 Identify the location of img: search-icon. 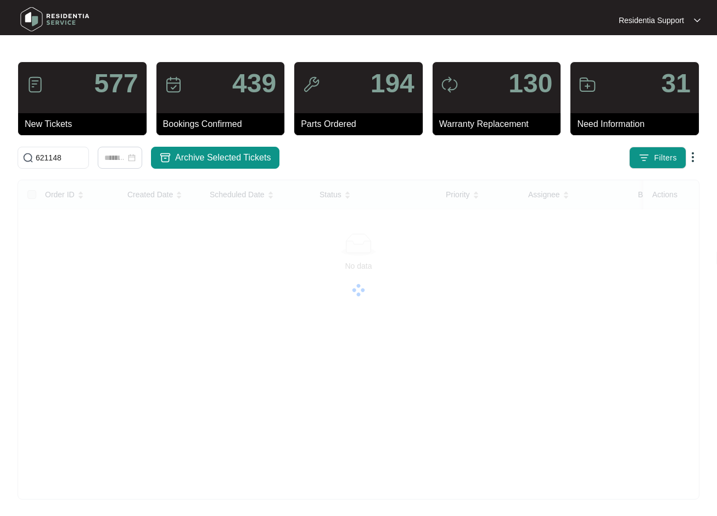
(28, 158).